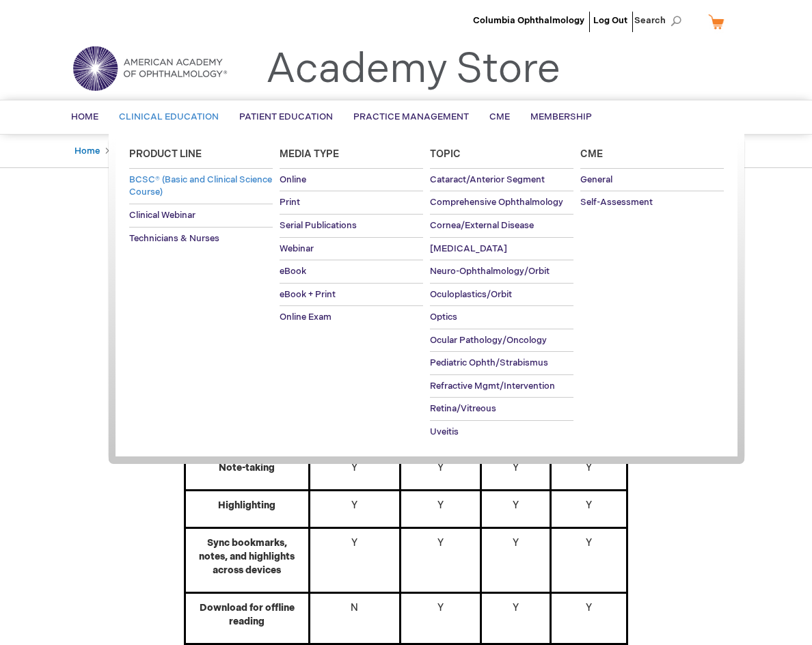  What do you see at coordinates (529, 21) in the screenshot?
I see `a: Columbia Ophthalmology` at bounding box center [529, 21].